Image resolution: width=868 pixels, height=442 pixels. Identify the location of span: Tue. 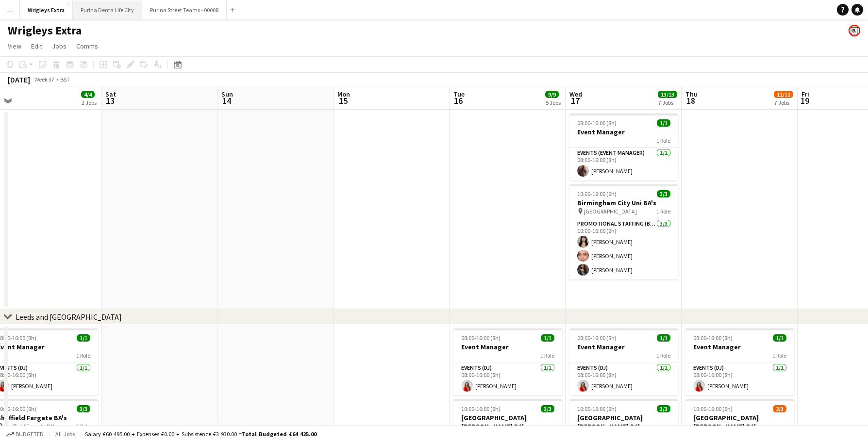
(459, 94).